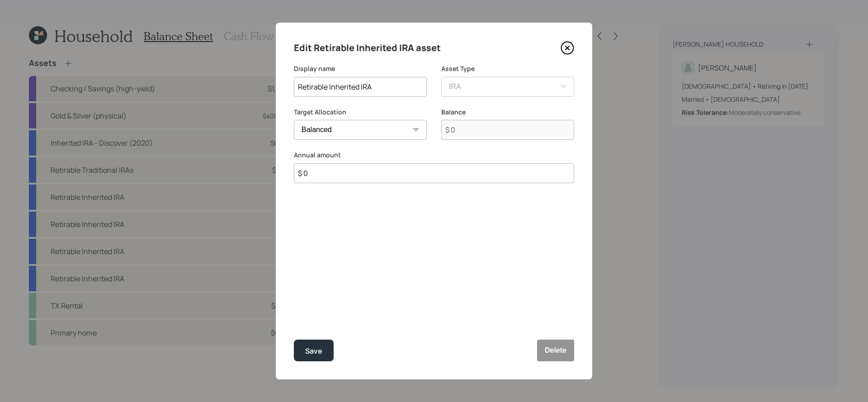  Describe the element at coordinates (555, 350) in the screenshot. I see `button: Delete` at that location.